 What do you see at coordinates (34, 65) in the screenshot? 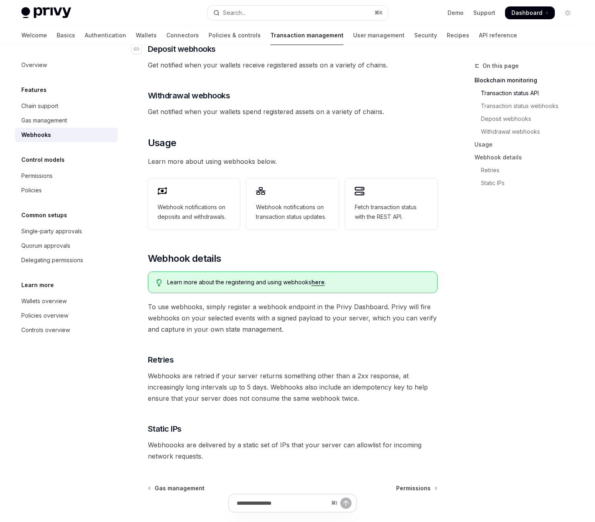
I see `div: Overview` at bounding box center [34, 65].